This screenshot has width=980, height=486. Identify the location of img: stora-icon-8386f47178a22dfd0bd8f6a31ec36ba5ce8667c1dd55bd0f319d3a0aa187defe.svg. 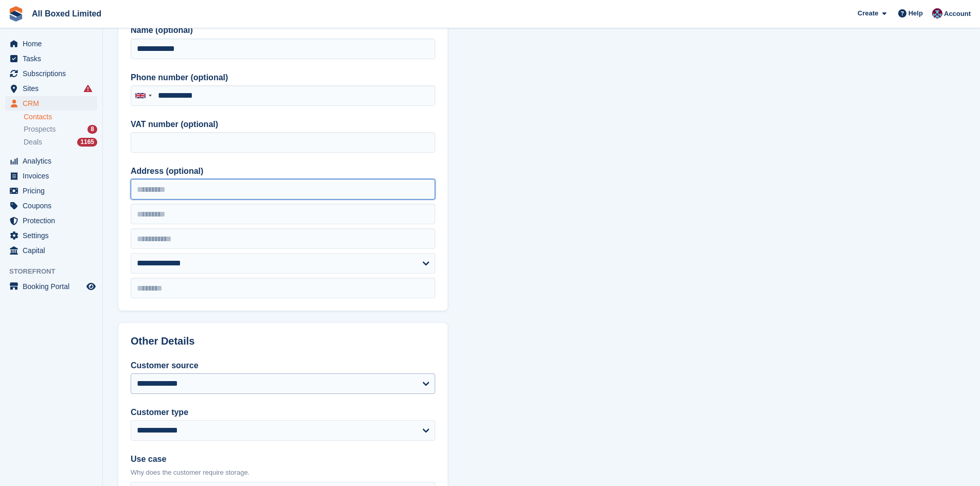
(16, 14).